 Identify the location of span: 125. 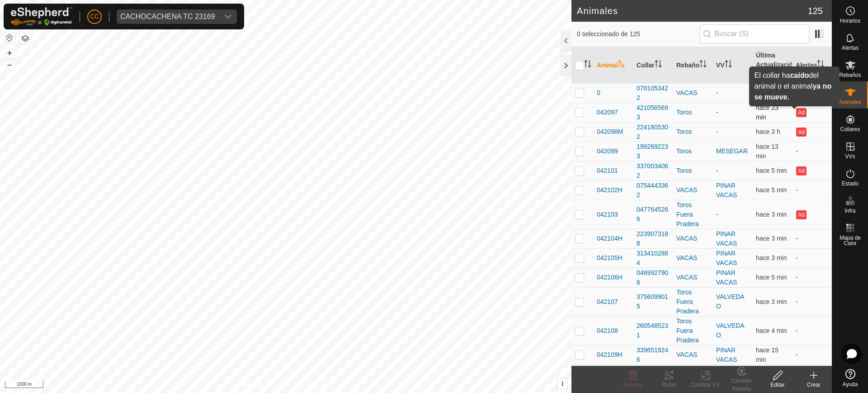
(815, 11).